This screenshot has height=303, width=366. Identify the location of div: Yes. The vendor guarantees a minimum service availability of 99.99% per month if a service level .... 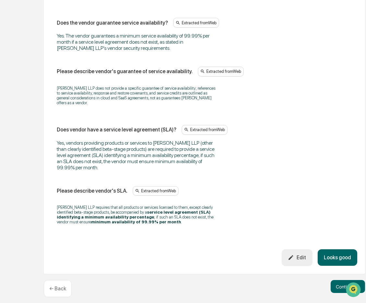
(138, 42).